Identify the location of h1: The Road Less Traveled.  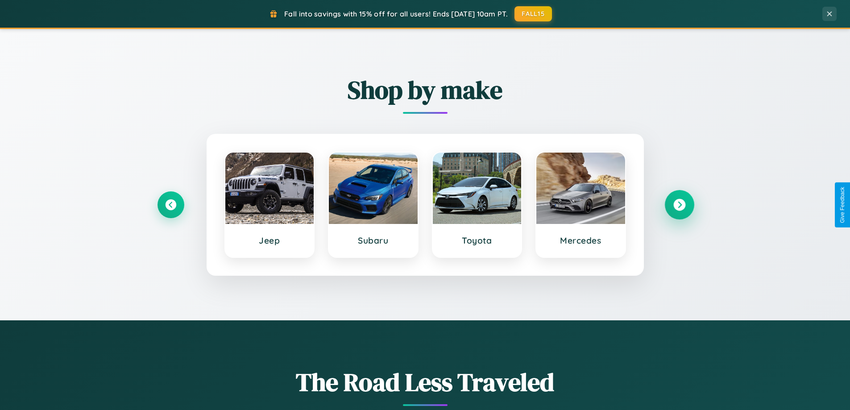
(425, 382).